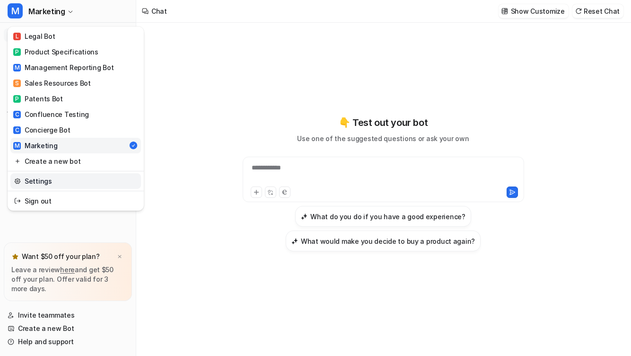 The image size is (631, 356). What do you see at coordinates (35, 145) in the screenshot?
I see `div: Marketing` at bounding box center [35, 145].